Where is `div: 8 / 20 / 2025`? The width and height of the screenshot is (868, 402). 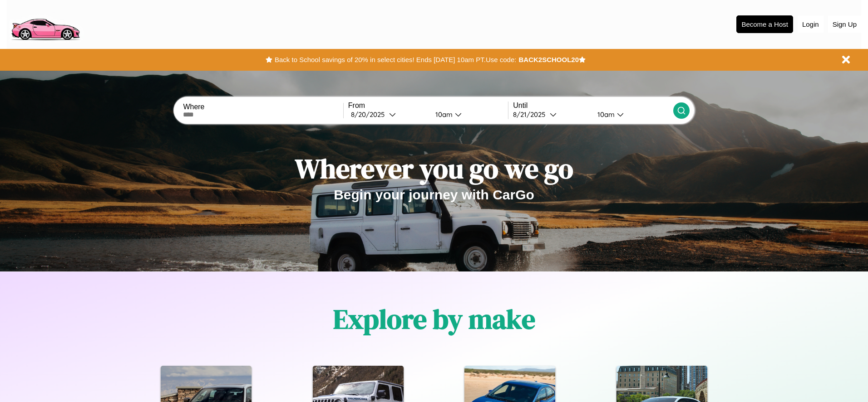
div: 8 / 20 / 2025 is located at coordinates (370, 114).